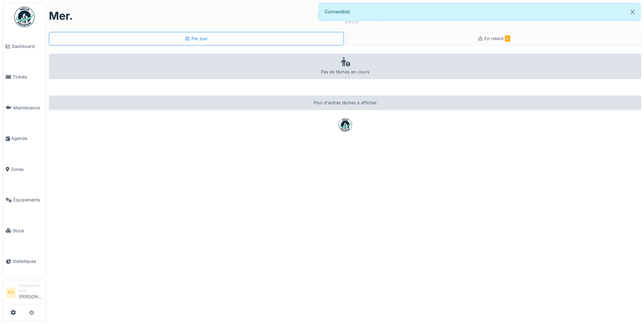  I want to click on span: Maintenance, so click(28, 108).